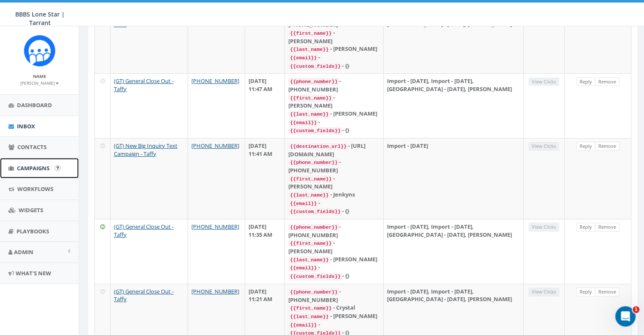  I want to click on span: Playbooks, so click(32, 231).